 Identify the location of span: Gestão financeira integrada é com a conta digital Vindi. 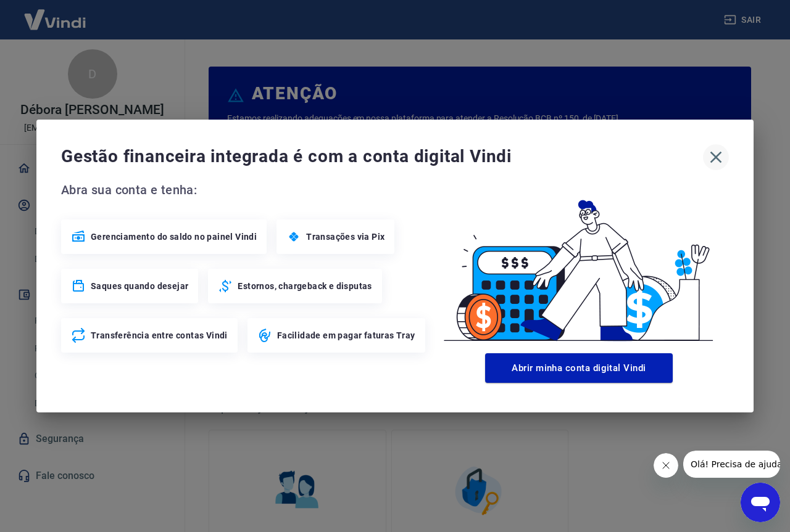
(382, 157).